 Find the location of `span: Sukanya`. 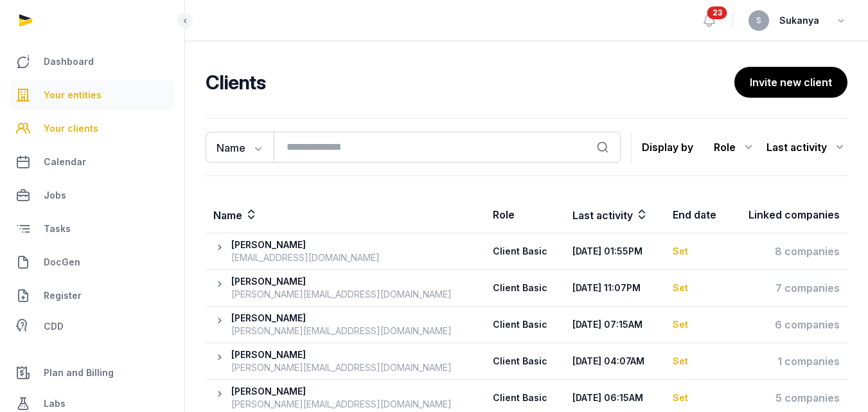

span: Sukanya is located at coordinates (799, 21).